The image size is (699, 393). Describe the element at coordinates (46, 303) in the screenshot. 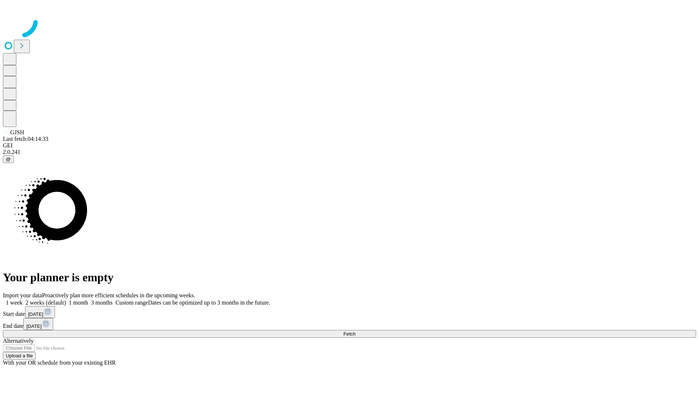

I see `span: 2 weeks (default)` at that location.